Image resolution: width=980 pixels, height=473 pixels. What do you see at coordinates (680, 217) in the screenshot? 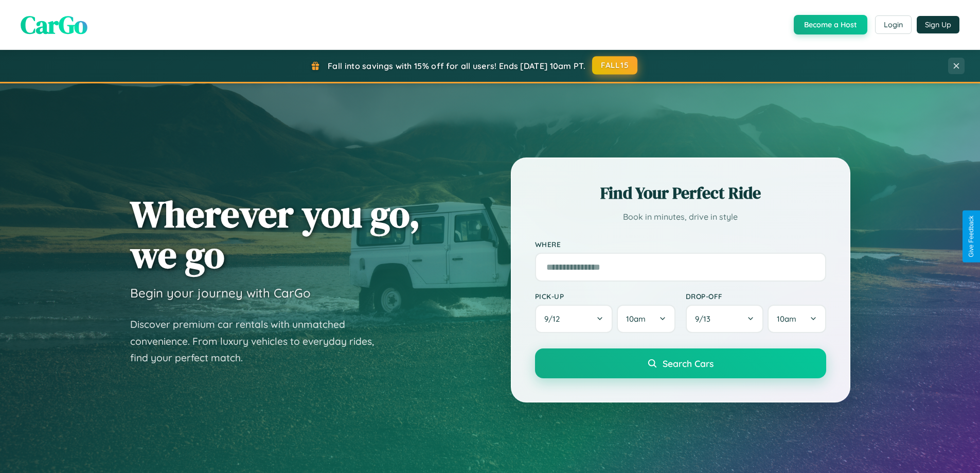
I see `p: Book in minutes, drive in style` at bounding box center [680, 217].